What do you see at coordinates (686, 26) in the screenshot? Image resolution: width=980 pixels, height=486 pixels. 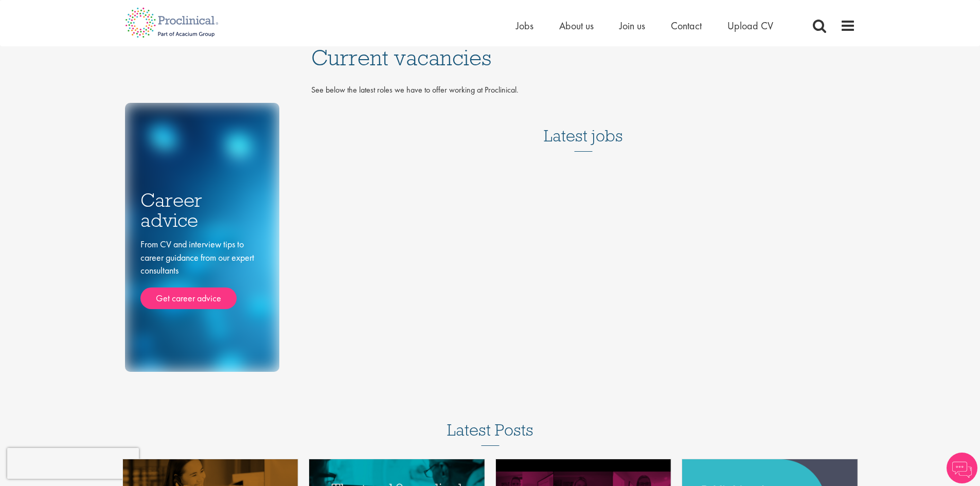 I see `span: Contact` at bounding box center [686, 26].